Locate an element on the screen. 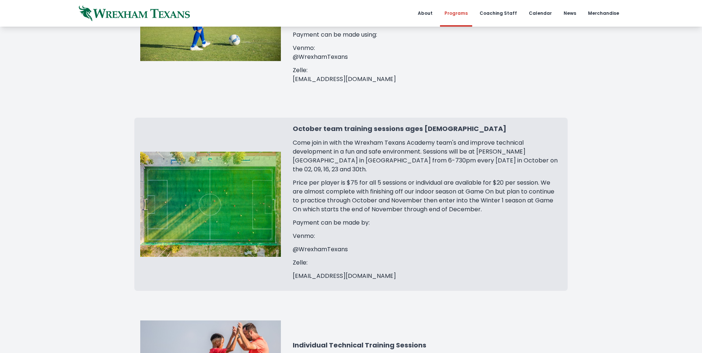  p: Zelle: is located at coordinates (427, 263).